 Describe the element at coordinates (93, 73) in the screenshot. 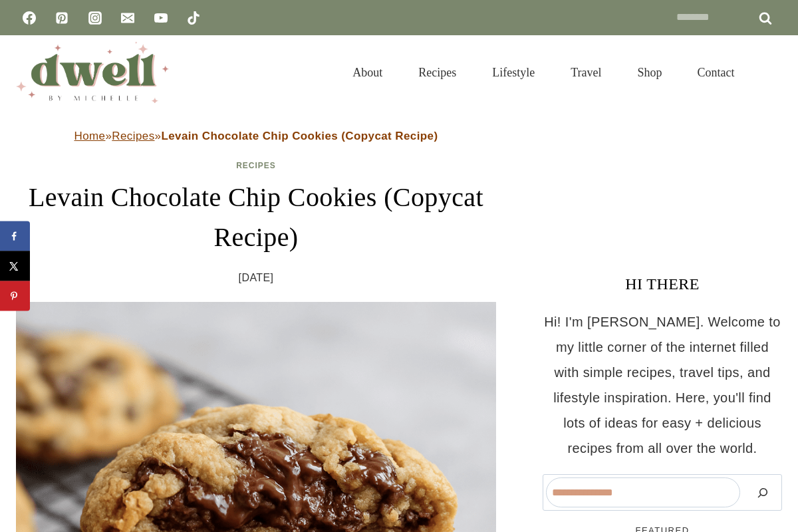

I see `img: DWELL by michelle` at that location.